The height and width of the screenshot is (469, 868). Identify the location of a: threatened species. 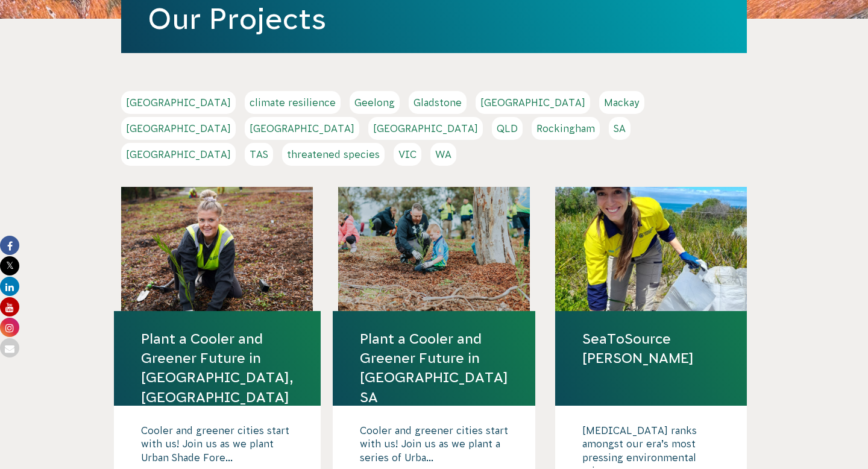
(334, 154).